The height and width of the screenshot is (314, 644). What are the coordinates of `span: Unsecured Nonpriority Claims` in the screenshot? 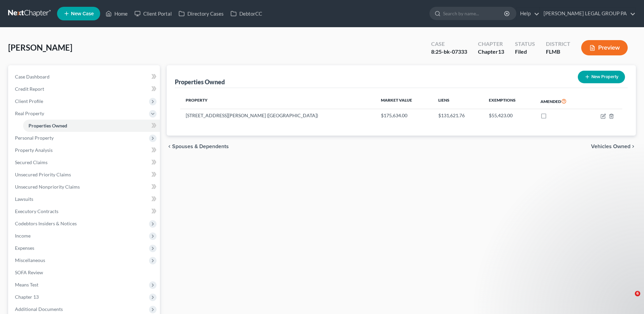 It's located at (47, 187).